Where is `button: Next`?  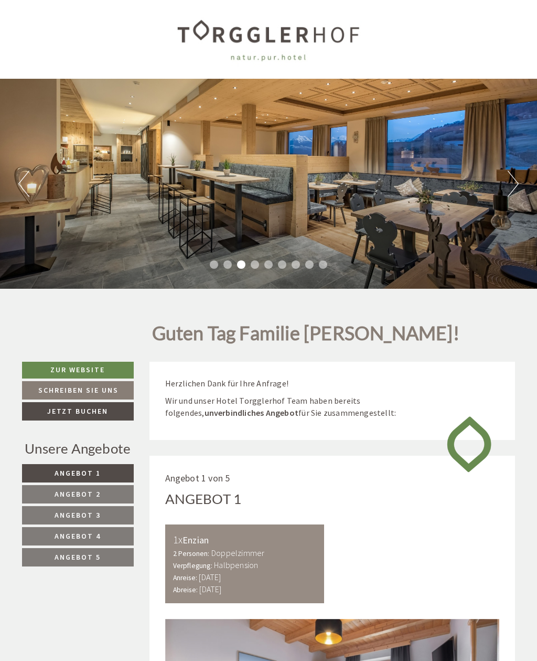 button: Next is located at coordinates (513, 184).